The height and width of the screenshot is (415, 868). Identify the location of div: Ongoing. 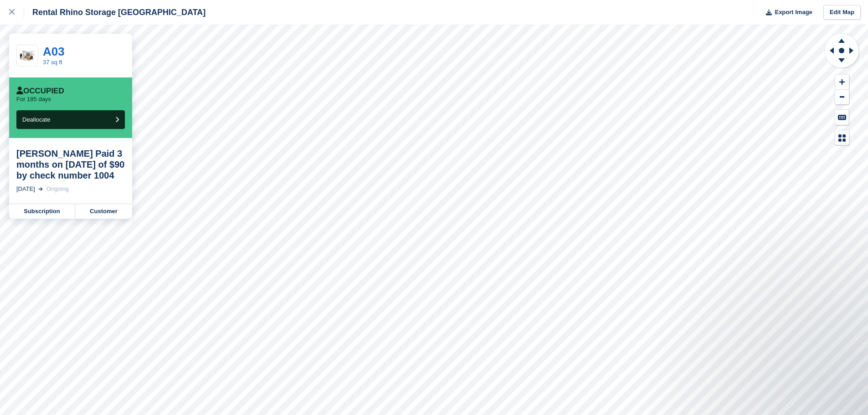
(57, 189).